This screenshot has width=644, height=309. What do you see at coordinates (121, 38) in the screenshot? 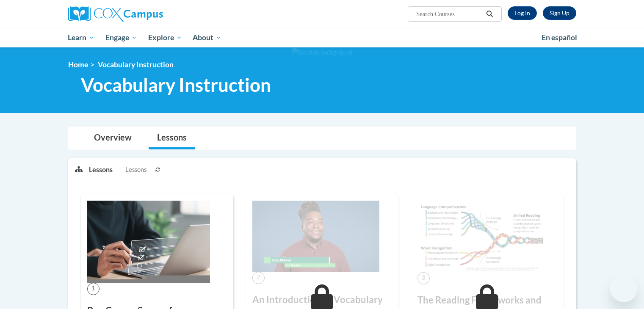
I see `a: Engage` at bounding box center [121, 38].